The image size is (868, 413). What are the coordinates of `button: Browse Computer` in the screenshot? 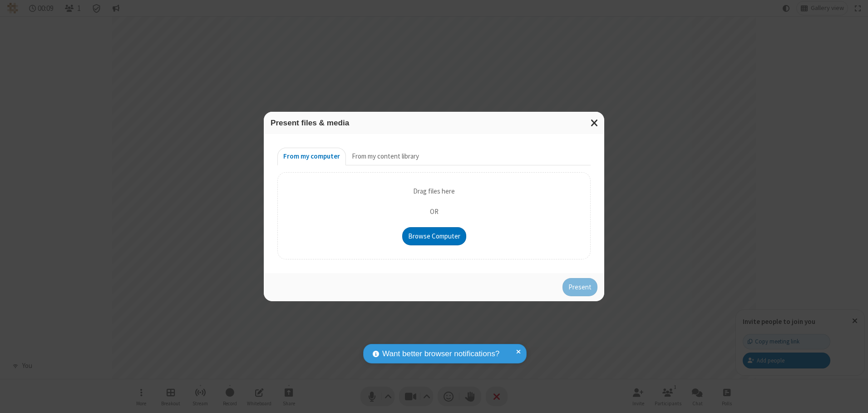 It's located at (434, 236).